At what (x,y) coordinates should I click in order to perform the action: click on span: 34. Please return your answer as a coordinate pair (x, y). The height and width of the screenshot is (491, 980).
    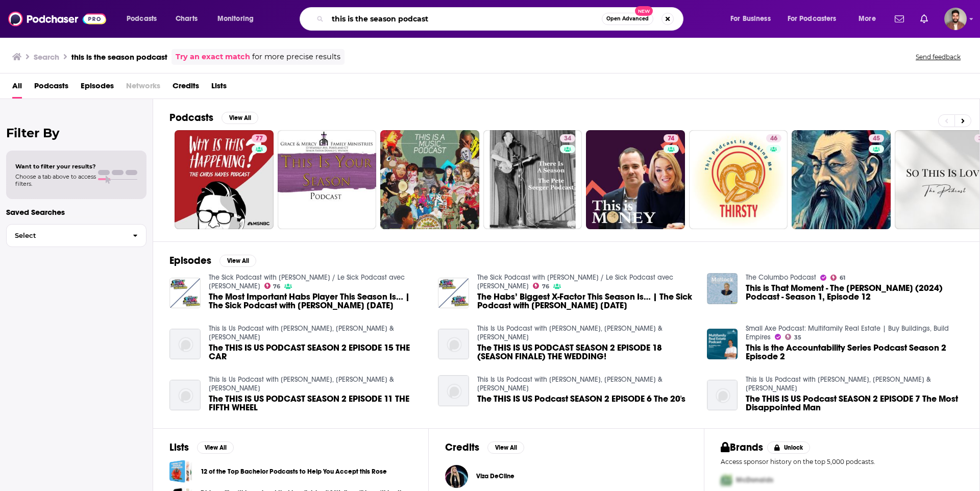
    Looking at the image, I should click on (568, 139).